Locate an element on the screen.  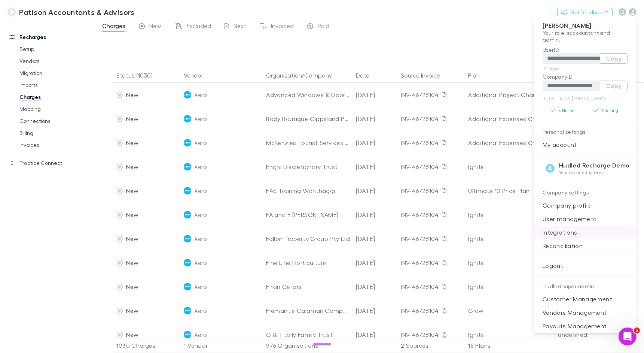
li: Customer Management is located at coordinates (585, 299).